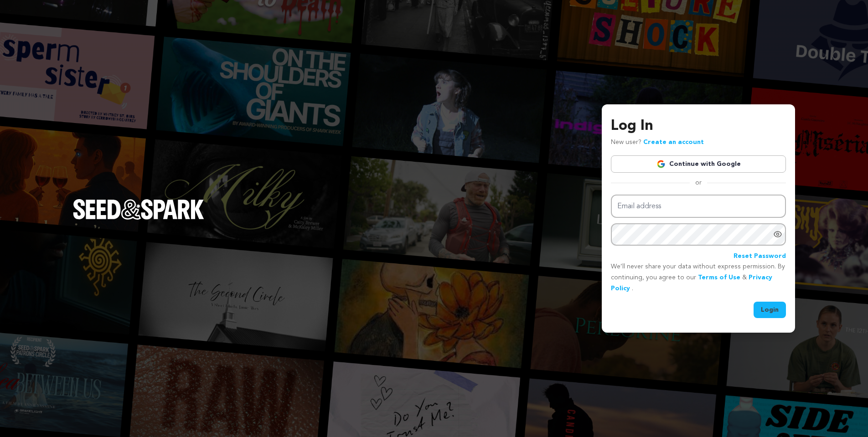 The image size is (868, 437). Describe the element at coordinates (698, 206) in the screenshot. I see `input: Email address` at that location.